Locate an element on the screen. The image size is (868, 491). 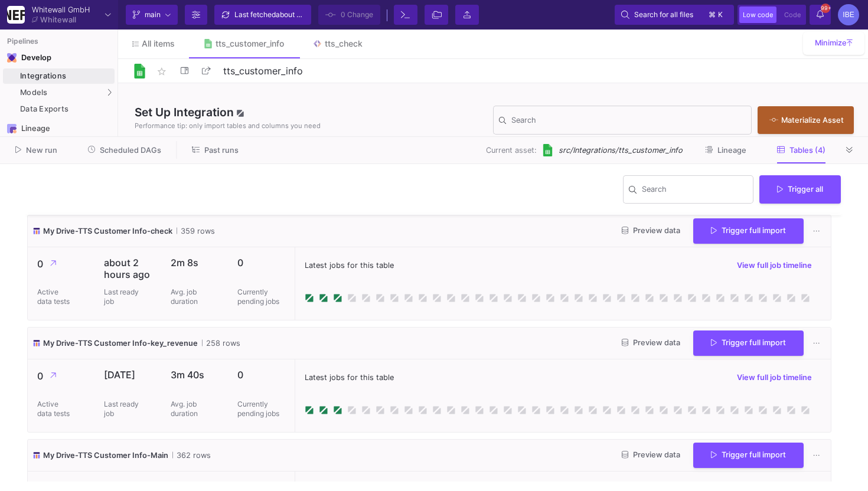
span: Lineage is located at coordinates (731, 150).